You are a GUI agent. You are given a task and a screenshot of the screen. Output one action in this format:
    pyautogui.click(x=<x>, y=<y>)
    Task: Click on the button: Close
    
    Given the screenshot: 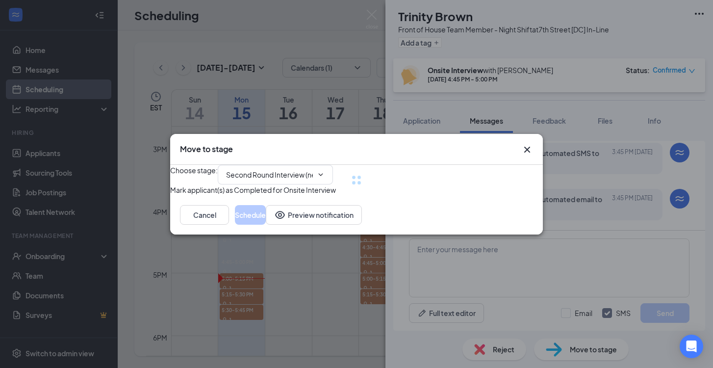 What is the action you would take?
    pyautogui.click(x=527, y=150)
    